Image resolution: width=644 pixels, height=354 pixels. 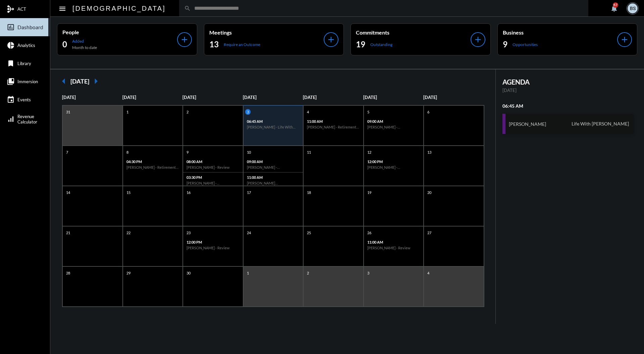 What do you see at coordinates (309, 192) in the screenshot?
I see `p: 18` at bounding box center [309, 192].